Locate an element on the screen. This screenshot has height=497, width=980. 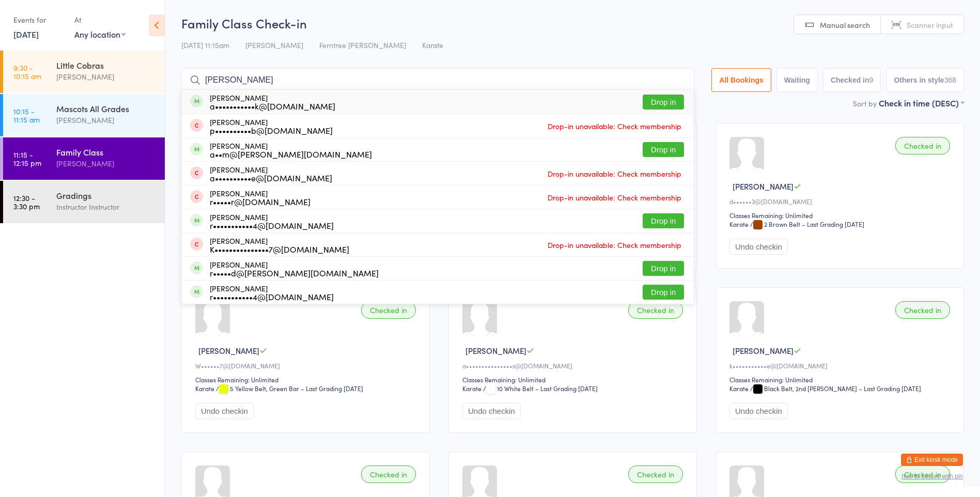
div: Little Cobras is located at coordinates (106, 65).